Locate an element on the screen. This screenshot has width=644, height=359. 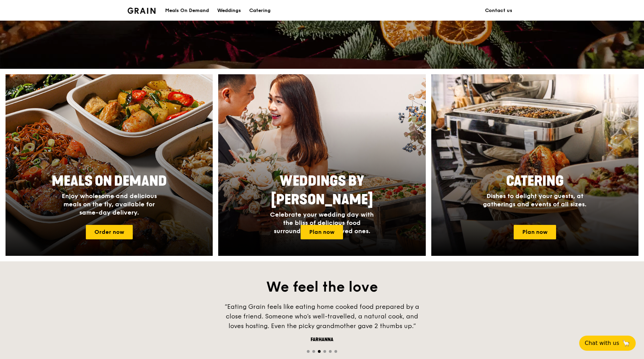
span: Go to slide 1 is located at coordinates (308, 352).